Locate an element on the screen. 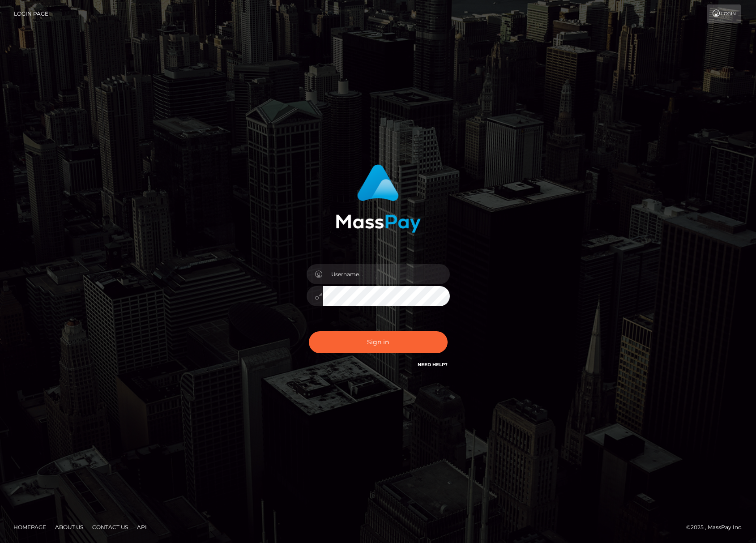  a: Need Help? is located at coordinates (433, 364).